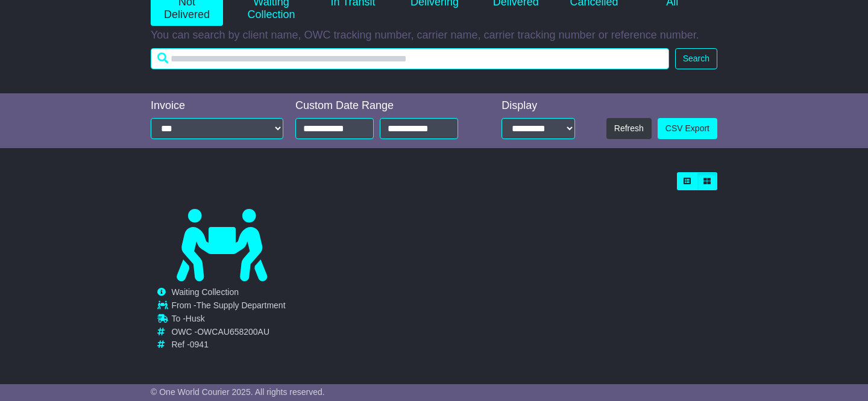 This screenshot has width=868, height=401. I want to click on span: Waiting Collection, so click(205, 292).